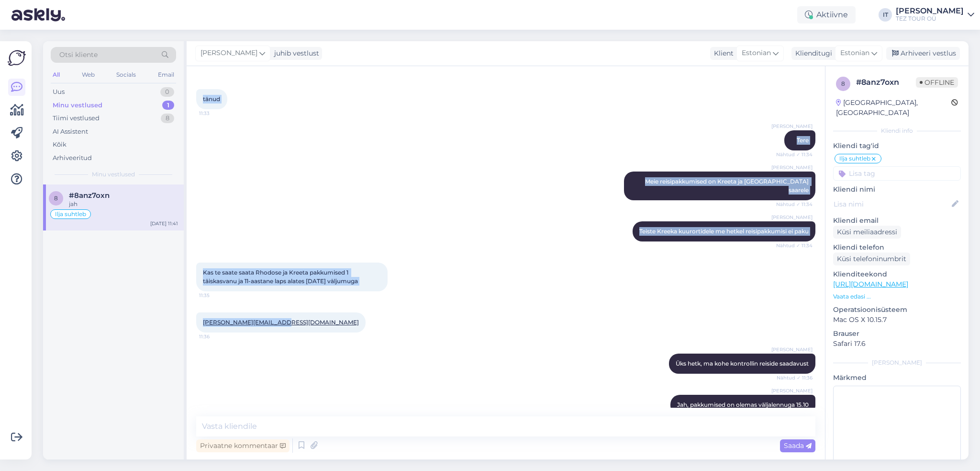 This screenshot has width=980, height=471. Describe the element at coordinates (742, 404) in the screenshot. I see `span: Jah, pakkumised on olemas väljalennuga 15.10` at that location.